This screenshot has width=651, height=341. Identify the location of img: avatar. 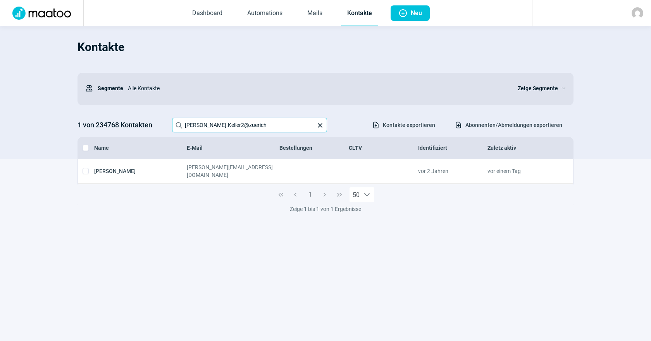
(637, 13).